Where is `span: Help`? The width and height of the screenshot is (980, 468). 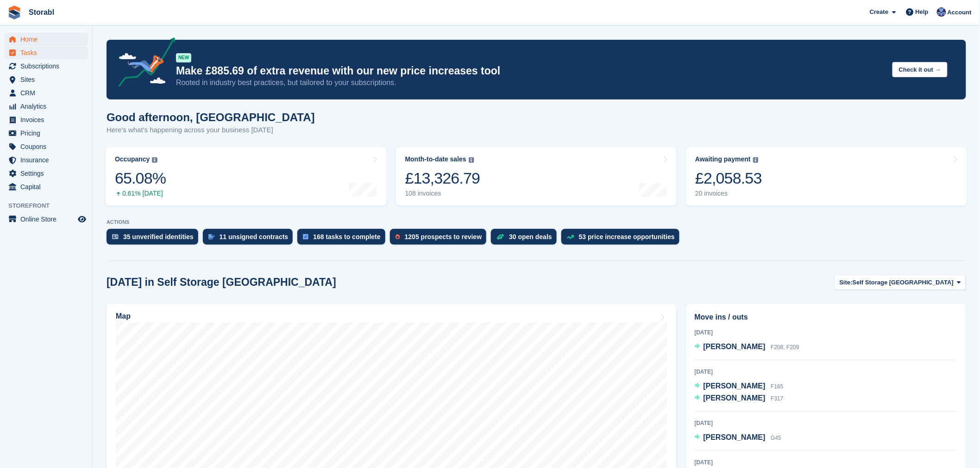 span: Help is located at coordinates (922, 12).